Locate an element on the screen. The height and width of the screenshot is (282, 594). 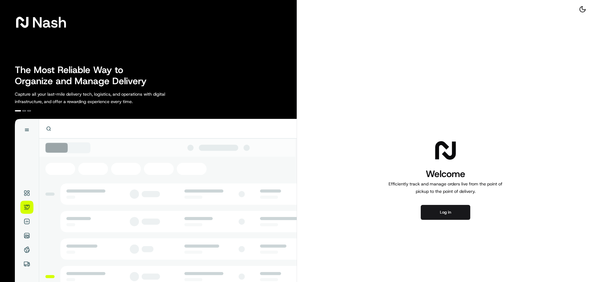
h1: Welcome is located at coordinates (446, 174).